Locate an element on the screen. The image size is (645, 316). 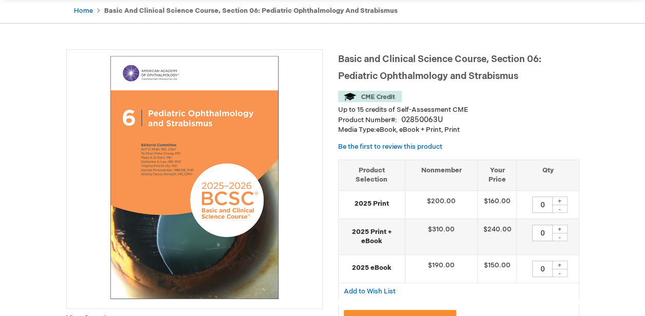
strong: 2025 Print is located at coordinates (372, 204).